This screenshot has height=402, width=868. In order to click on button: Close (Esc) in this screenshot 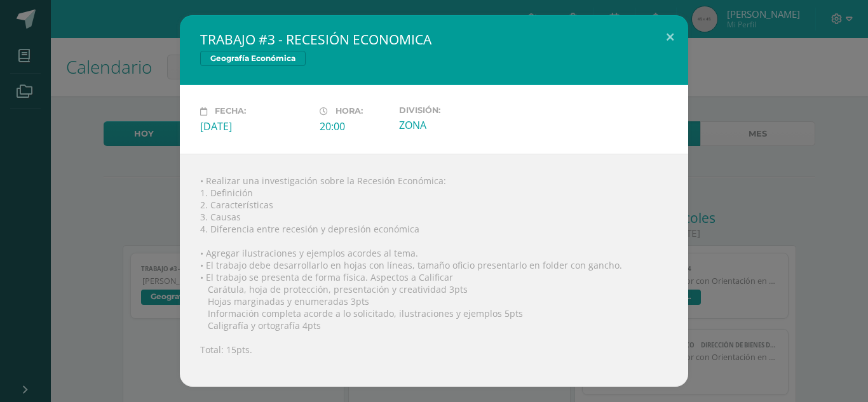, I will do `click(669, 37)`.